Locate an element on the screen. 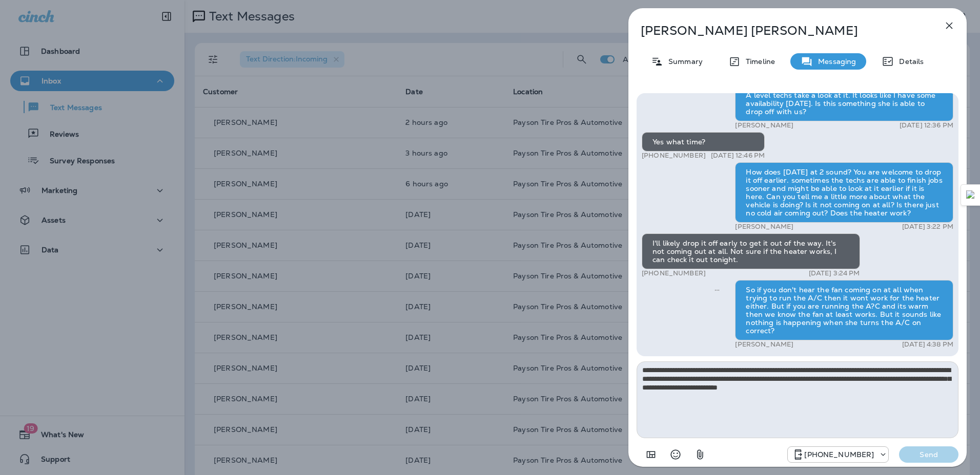 This screenshot has height=475, width=980. button: Select an emoji is located at coordinates (675, 454).